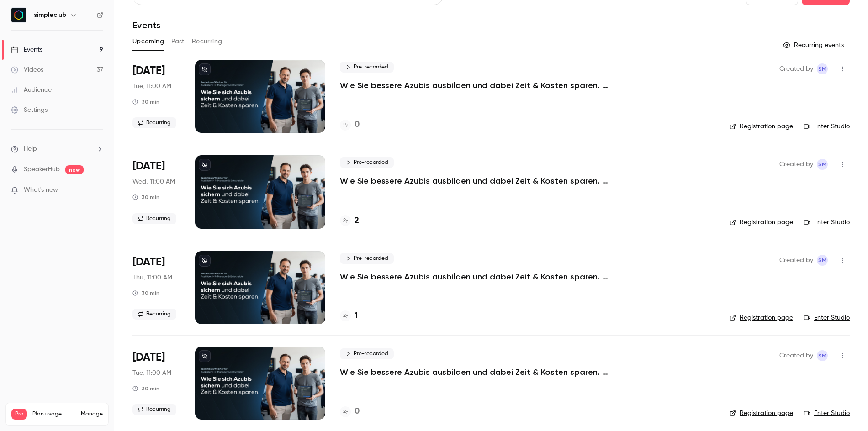  What do you see at coordinates (54, 414) in the screenshot?
I see `span: Plan usage` at bounding box center [54, 414].